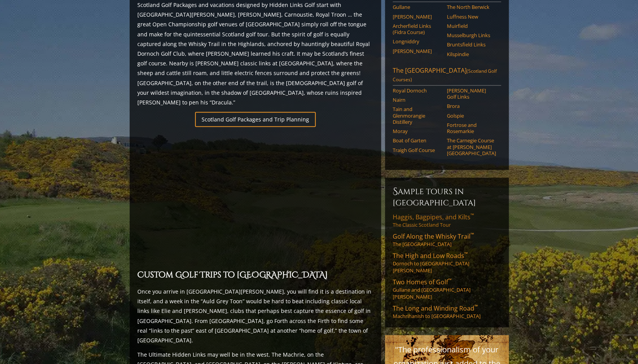 This screenshot has width=638, height=364. Describe the element at coordinates (417, 29) in the screenshot. I see `a: Archerfield Links (Fidra Course)` at that location.